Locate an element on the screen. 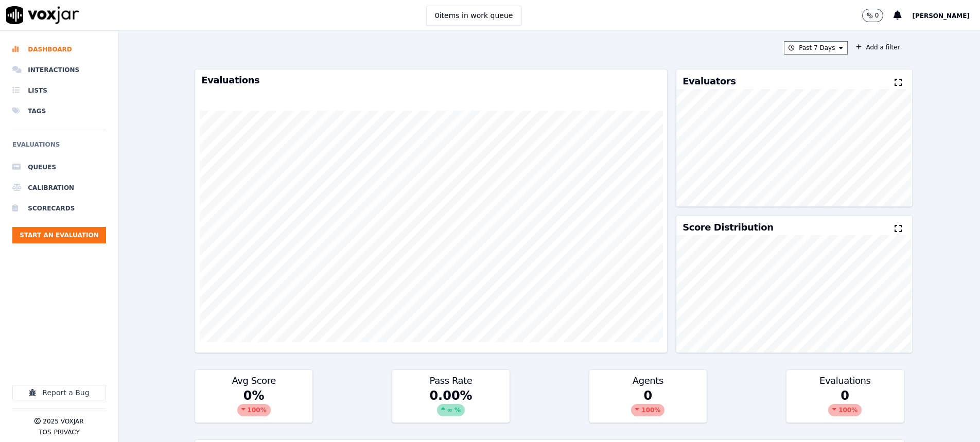 This screenshot has width=980, height=442. li: Scorecards is located at coordinates (59, 209).